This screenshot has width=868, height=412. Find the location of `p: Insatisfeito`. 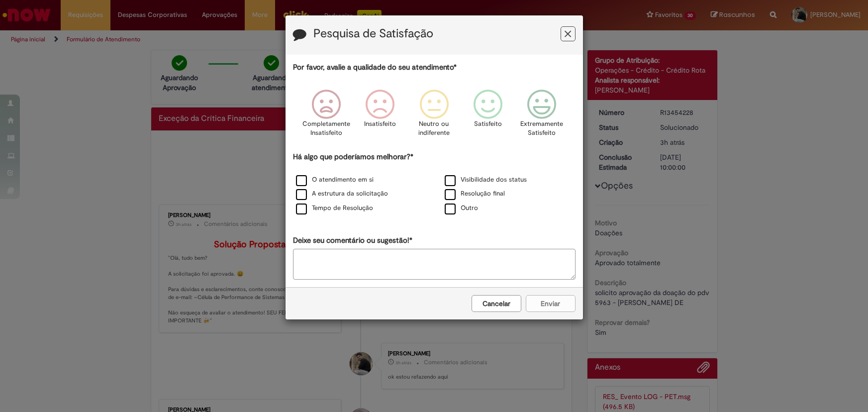

p: Insatisfeito is located at coordinates (380, 123).